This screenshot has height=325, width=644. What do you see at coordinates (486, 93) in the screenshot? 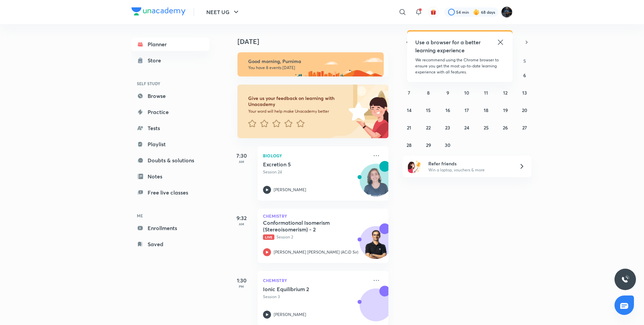
I see `button: September 11, 2025` at bounding box center [486, 93].